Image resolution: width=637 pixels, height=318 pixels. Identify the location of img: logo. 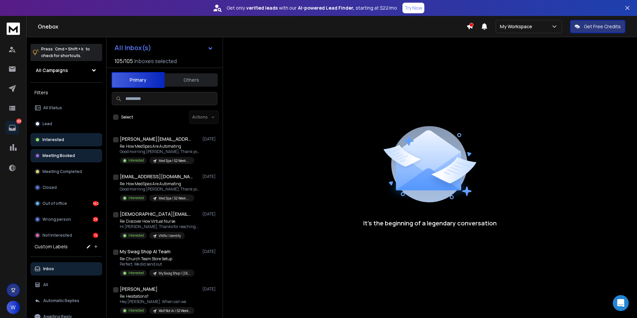
(13, 29).